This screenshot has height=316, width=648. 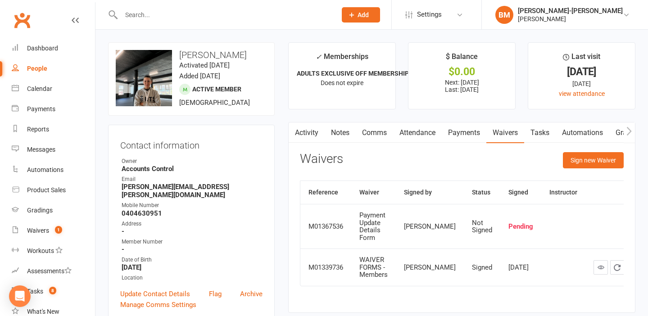 I want to click on div: People, so click(x=37, y=68).